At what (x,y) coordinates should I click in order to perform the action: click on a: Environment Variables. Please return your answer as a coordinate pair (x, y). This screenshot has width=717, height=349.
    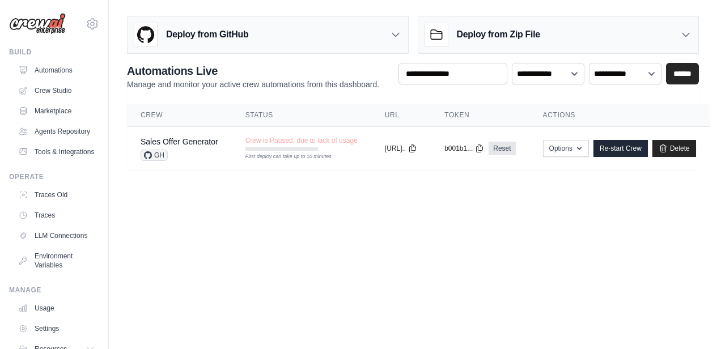
    Looking at the image, I should click on (56, 261).